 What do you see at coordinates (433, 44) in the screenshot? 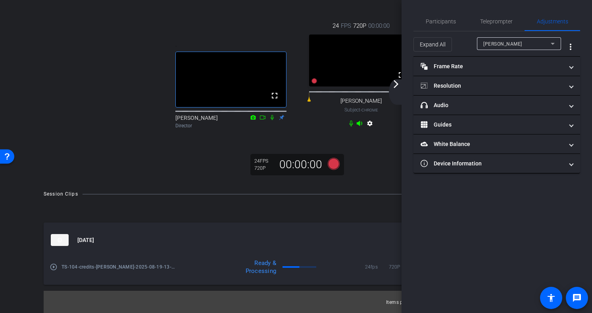
I see `span: Expand All` at bounding box center [433, 44].